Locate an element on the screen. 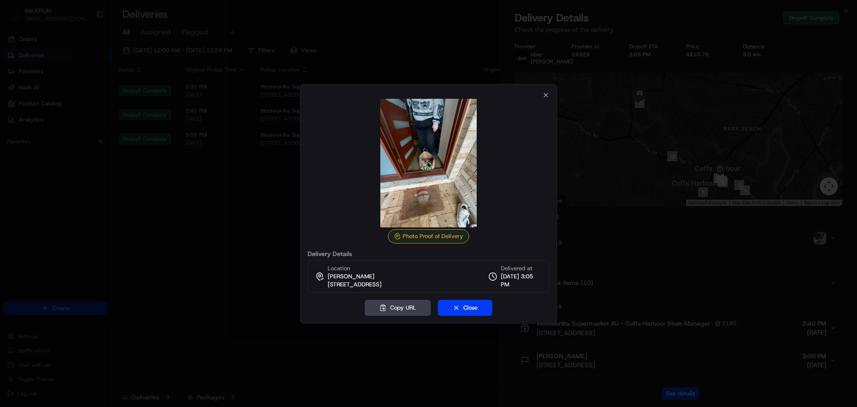 The width and height of the screenshot is (857, 407). button: Copy URL is located at coordinates (398, 308).